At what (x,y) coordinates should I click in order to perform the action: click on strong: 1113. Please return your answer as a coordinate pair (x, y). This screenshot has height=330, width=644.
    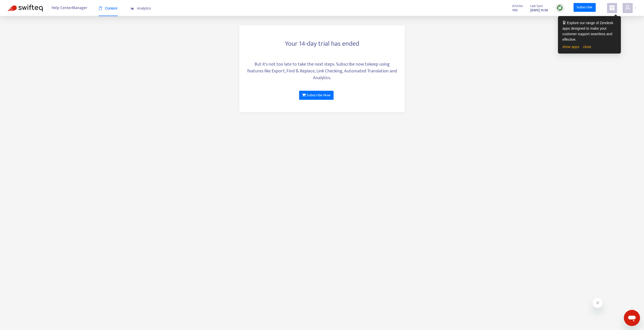
    Looking at the image, I should click on (515, 10).